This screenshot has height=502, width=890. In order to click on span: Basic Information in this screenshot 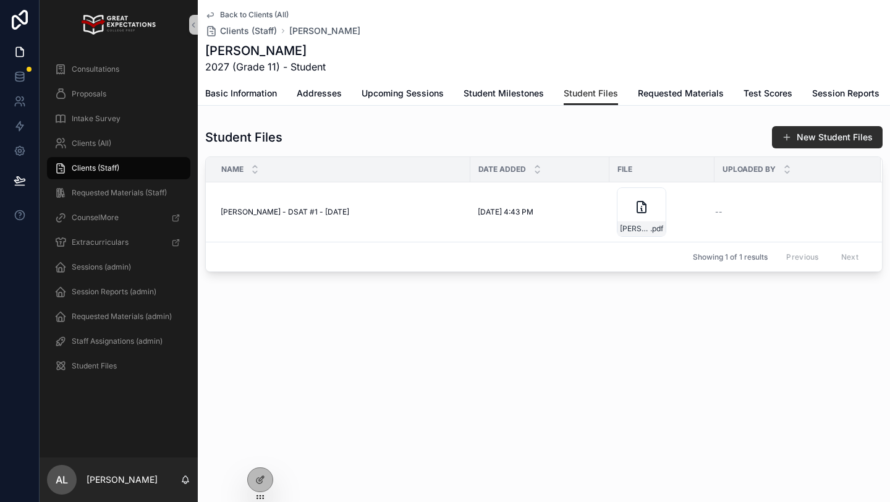, I will do `click(241, 93)`.